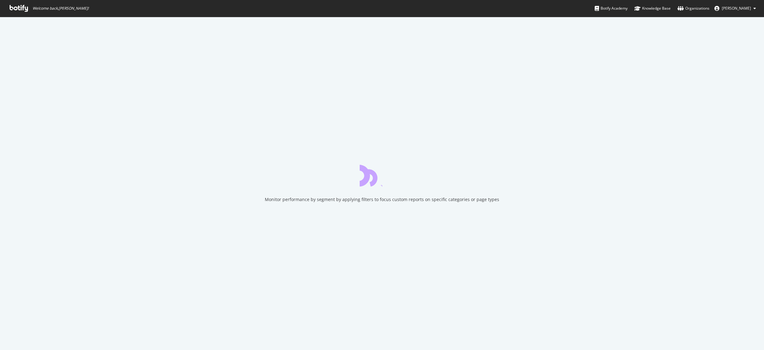  Describe the element at coordinates (653, 8) in the screenshot. I see `div: Knowledge Base` at that location.